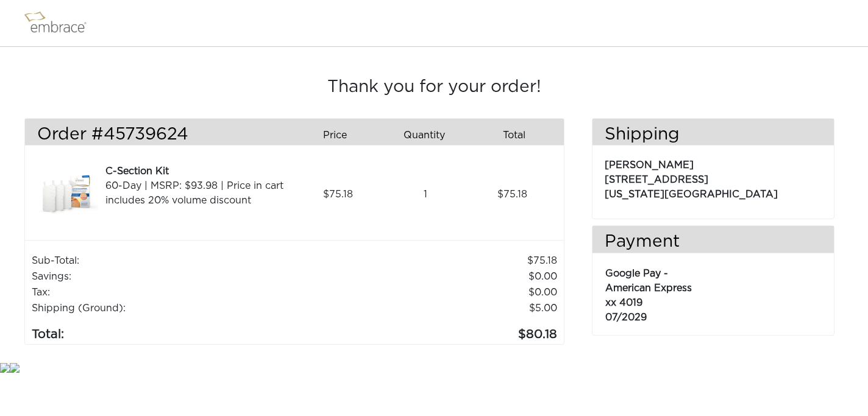 The image size is (868, 416). Describe the element at coordinates (176, 308) in the screenshot. I see `td: Shipping (Ground):` at that location.